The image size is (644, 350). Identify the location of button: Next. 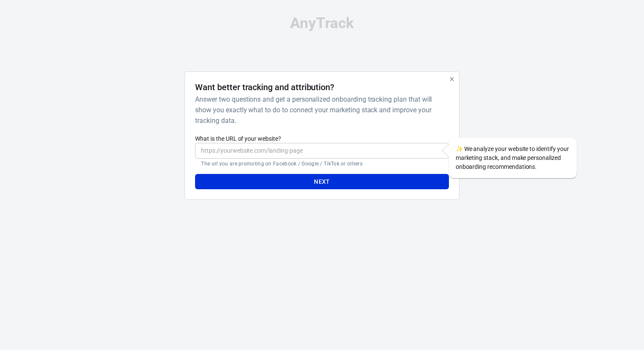
(321, 181).